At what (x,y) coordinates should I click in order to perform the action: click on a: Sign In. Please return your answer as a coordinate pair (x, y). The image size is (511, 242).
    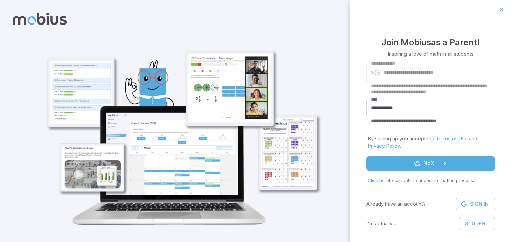
    Looking at the image, I should click on (475, 204).